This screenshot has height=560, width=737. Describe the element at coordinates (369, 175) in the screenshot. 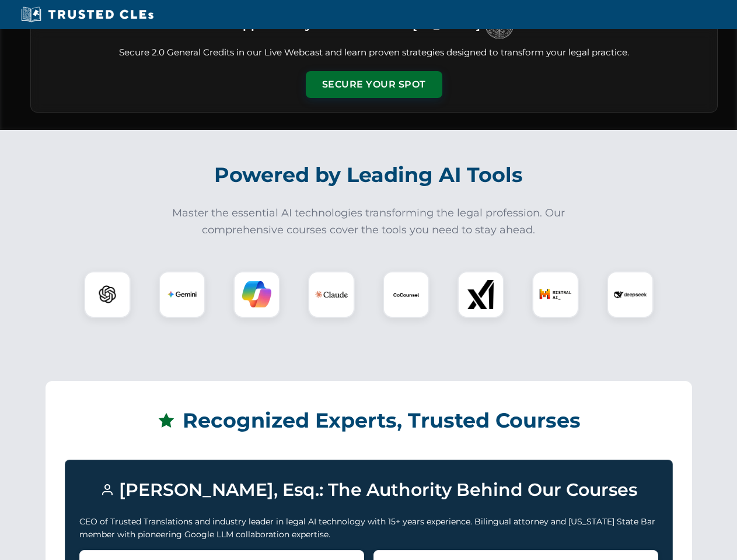

I see `h2: Powered by Leading AI Tools` at that location.